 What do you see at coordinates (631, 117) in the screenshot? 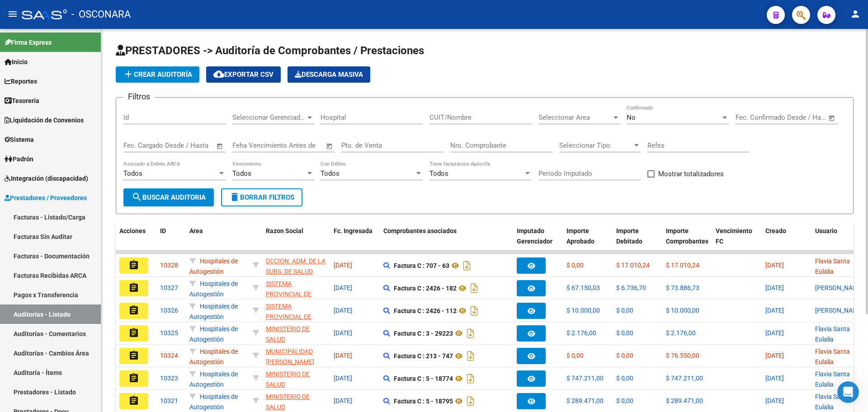
I see `span: No` at bounding box center [631, 117].